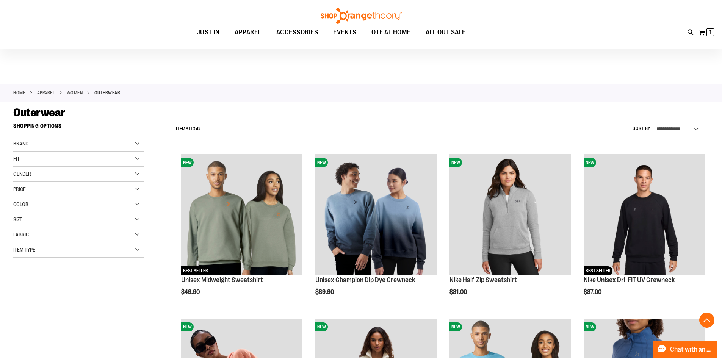 This screenshot has width=722, height=358. I want to click on span: EVENTS, so click(345, 32).